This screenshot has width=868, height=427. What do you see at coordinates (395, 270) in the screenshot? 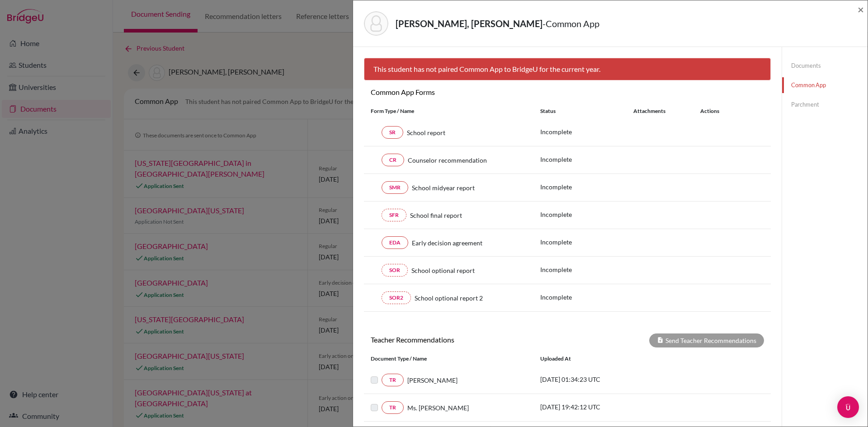
I see `a: SOR` at bounding box center [395, 270].